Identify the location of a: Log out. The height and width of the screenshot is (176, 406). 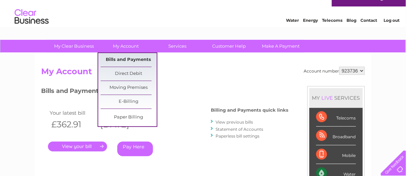
(391, 31).